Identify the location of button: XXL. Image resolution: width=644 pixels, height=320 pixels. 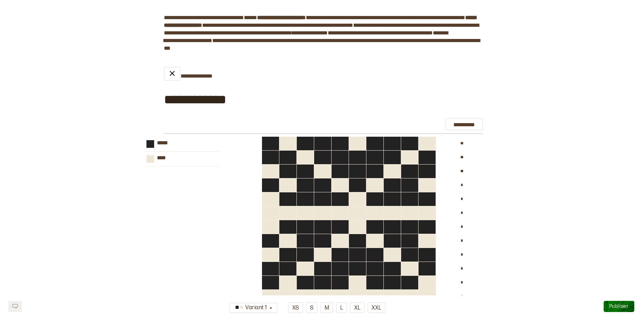
(376, 308).